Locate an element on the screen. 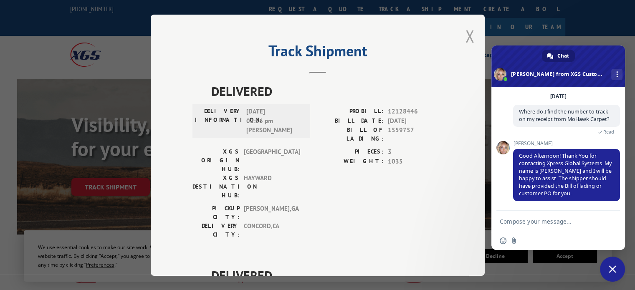  span: Read is located at coordinates (608, 132).